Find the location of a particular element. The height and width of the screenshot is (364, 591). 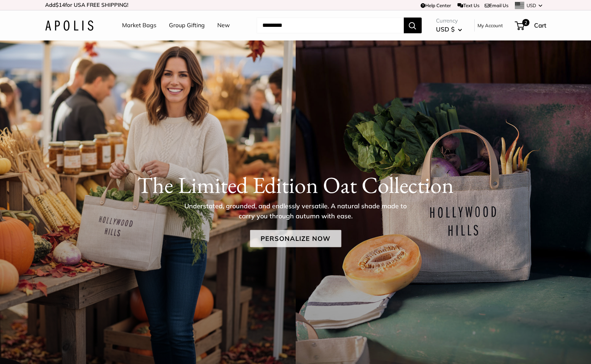

button: Search is located at coordinates (413, 25).